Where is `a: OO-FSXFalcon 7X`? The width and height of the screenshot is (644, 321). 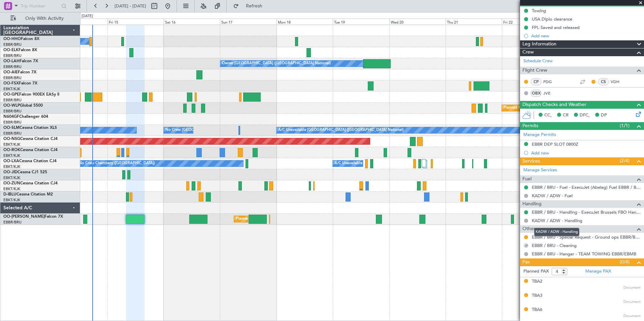
a: OO-FSXFalcon 7X is located at coordinates (20, 83).